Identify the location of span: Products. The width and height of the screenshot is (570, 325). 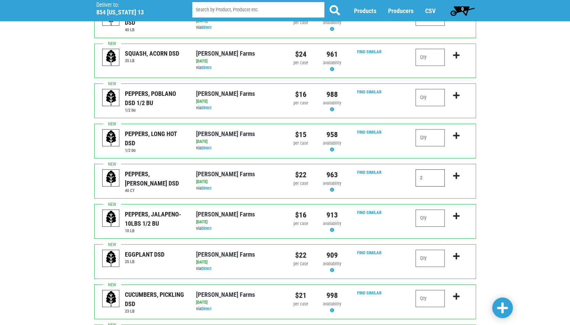
(365, 11).